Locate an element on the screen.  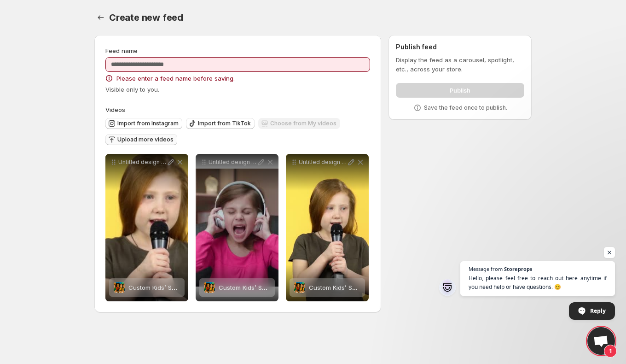
p: Untitled design 58 is located at coordinates (233, 162).